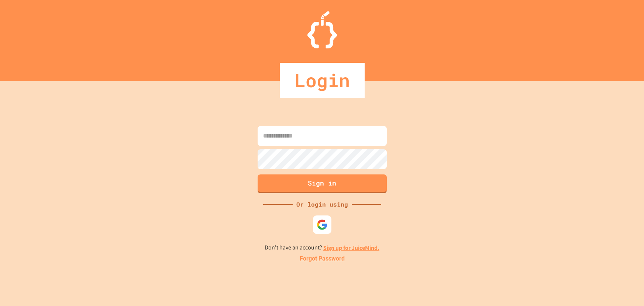  Describe the element at coordinates (322, 30) in the screenshot. I see `img: Logo.svg` at that location.